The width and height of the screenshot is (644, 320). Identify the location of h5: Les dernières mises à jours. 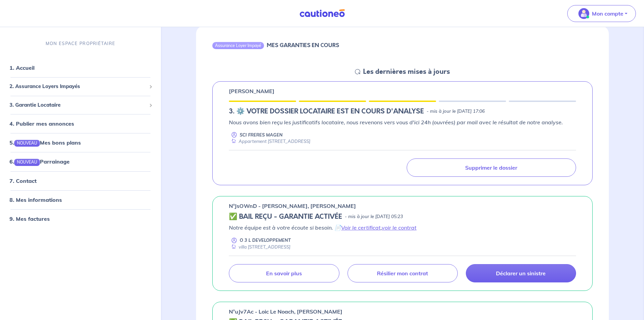
(406, 72).